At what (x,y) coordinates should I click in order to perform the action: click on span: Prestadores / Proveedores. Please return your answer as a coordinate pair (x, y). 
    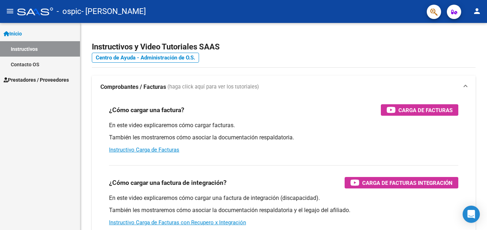
    Looking at the image, I should click on (36, 80).